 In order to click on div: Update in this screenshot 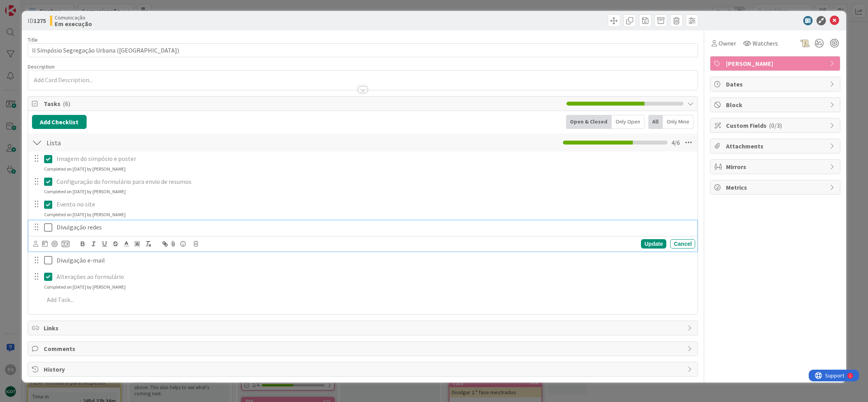, I will do `click(653, 244)`.